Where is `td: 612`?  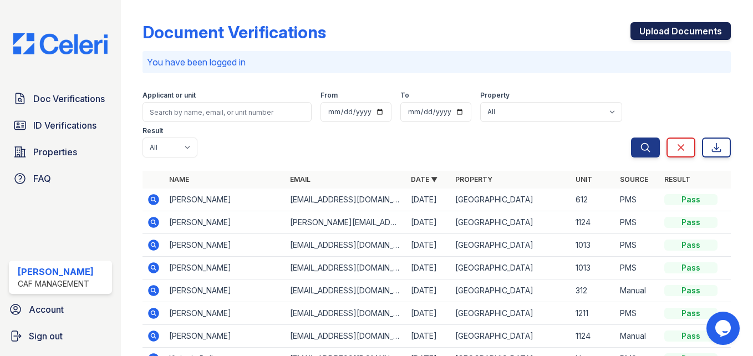 td: 612 is located at coordinates (593, 200).